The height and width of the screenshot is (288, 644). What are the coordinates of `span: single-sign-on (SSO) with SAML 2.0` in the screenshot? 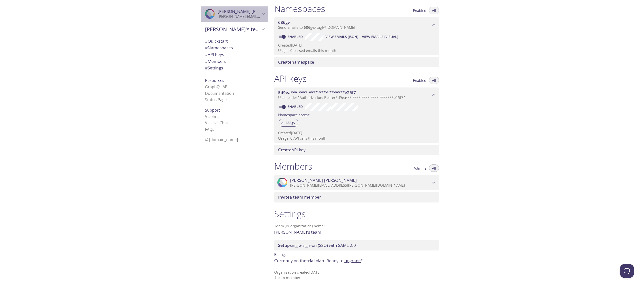 It's located at (317, 245).